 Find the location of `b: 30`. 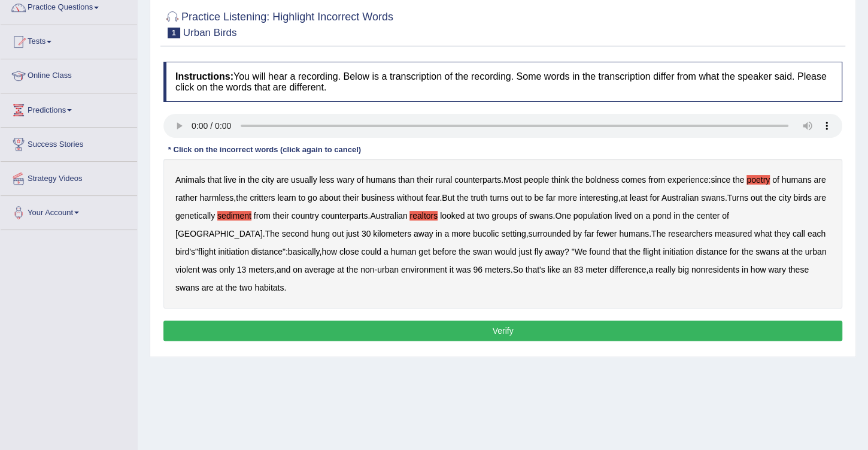

b: 30 is located at coordinates (366, 234).